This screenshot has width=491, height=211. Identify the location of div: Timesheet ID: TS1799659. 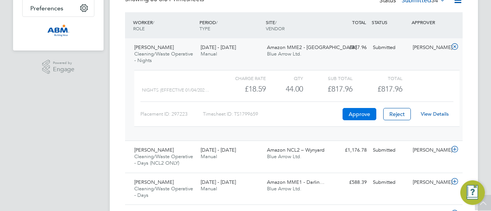
(272, 114).